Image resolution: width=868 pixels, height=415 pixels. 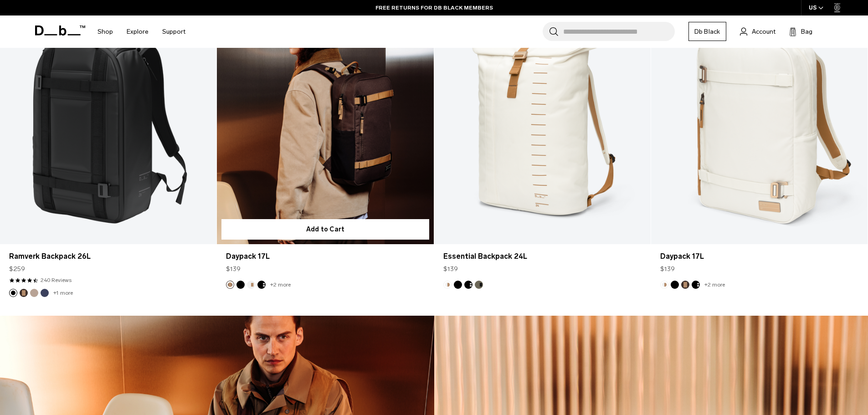 I want to click on button: Add to Cart, so click(x=325, y=229).